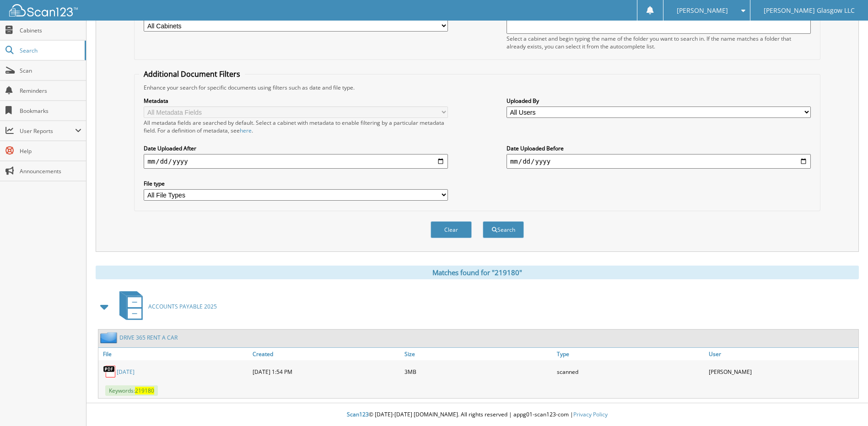 The image size is (868, 426). What do you see at coordinates (182, 306) in the screenshot?
I see `span: ACCOUNTS PAYABLE 2025` at bounding box center [182, 306].